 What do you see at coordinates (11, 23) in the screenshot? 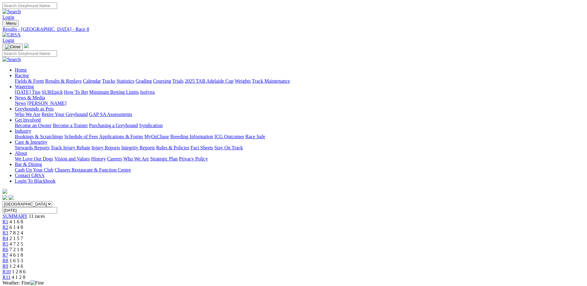
I see `span: Menu` at bounding box center [11, 23].